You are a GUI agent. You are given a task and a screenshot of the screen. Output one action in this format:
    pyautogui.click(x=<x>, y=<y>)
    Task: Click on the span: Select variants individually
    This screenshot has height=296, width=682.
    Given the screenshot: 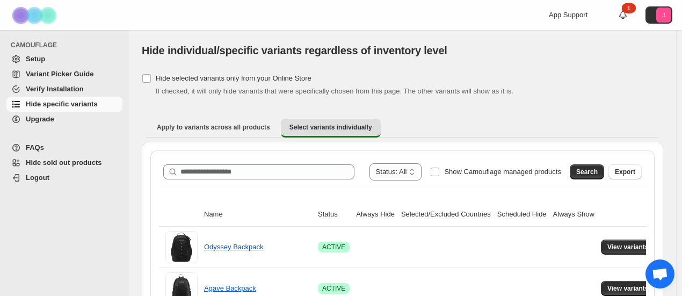 What is the action you would take?
    pyautogui.click(x=331, y=127)
    